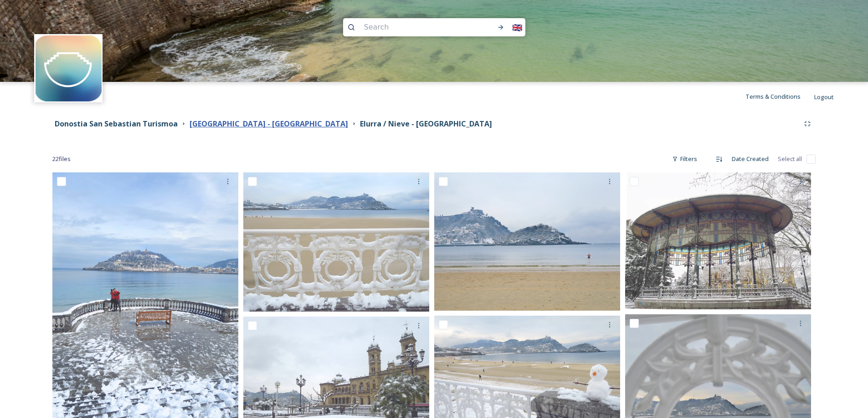 Image resolution: width=868 pixels, height=418 pixels. Describe the element at coordinates (684, 159) in the screenshot. I see `div: Filters` at that location.